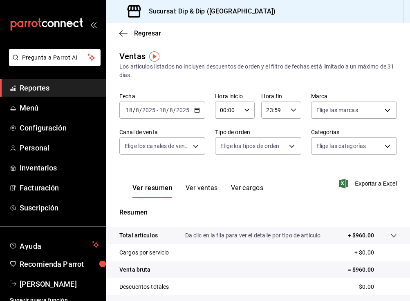 This screenshot has width=410, height=301. Describe the element at coordinates (198, 191) in the screenshot. I see `div: navigation tabs` at that location.